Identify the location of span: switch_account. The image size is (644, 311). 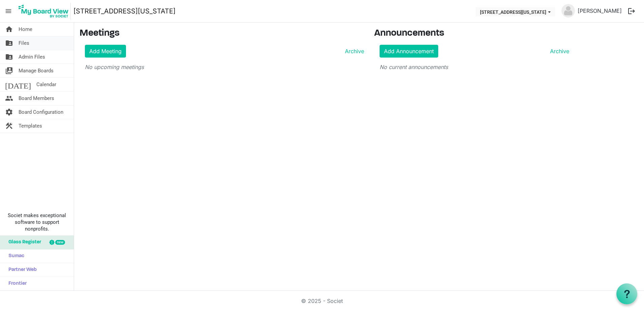
(9, 71).